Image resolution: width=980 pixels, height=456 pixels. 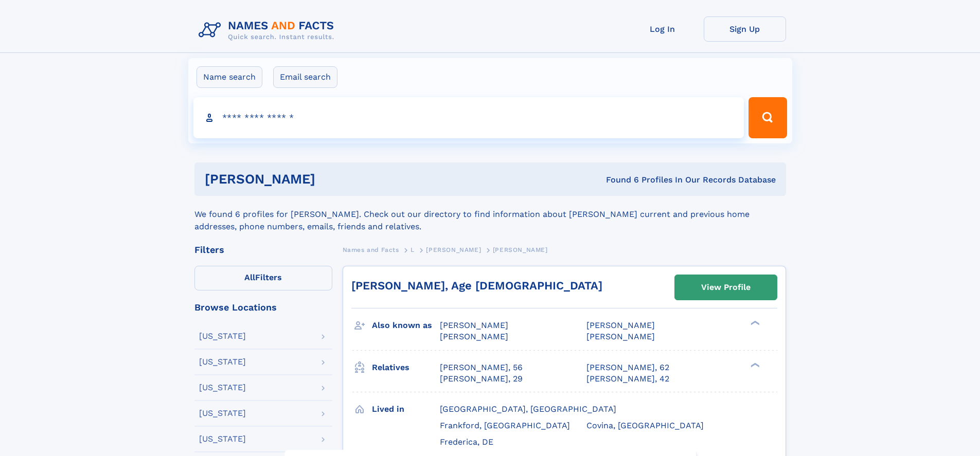 What do you see at coordinates (230, 77) in the screenshot?
I see `label: Name search` at bounding box center [230, 77].